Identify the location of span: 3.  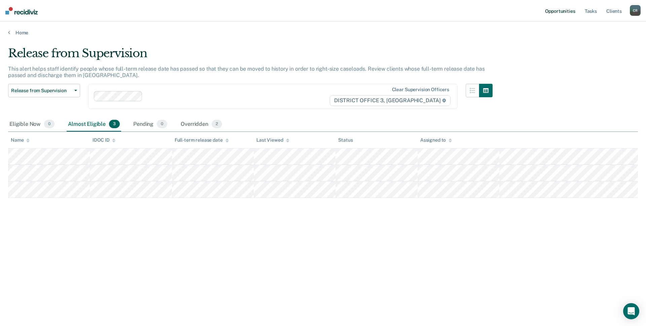
(114, 124).